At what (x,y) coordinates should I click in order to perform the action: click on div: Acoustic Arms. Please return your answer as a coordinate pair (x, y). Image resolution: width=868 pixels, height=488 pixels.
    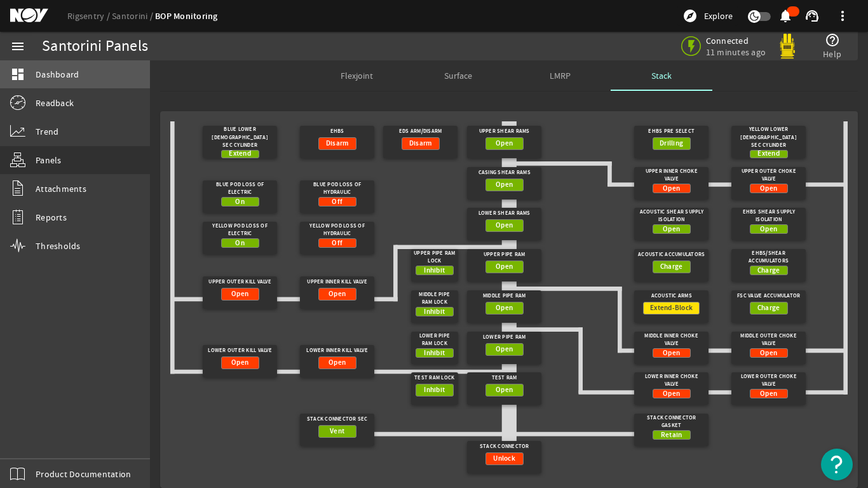
    Looking at the image, I should click on (672, 296).